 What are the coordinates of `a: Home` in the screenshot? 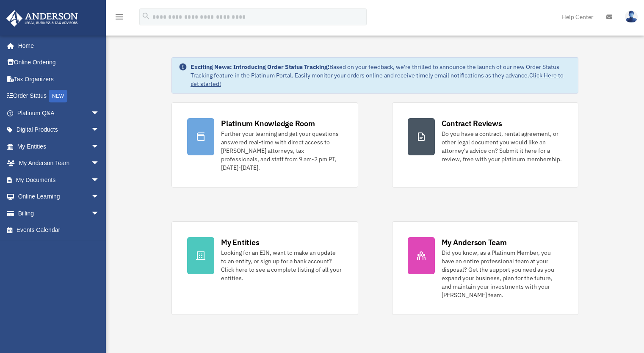 It's located at (57, 46).